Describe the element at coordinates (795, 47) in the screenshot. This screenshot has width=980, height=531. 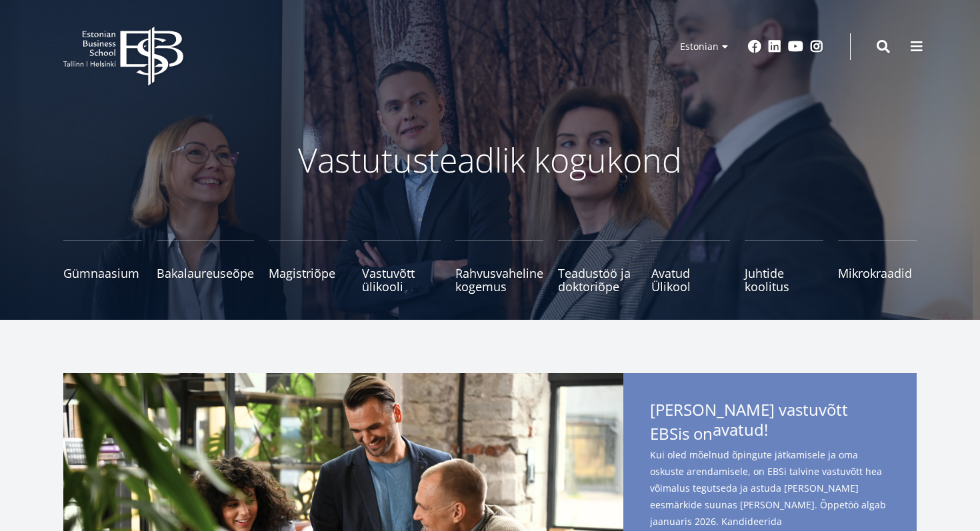
I see `a: Youtube` at that location.